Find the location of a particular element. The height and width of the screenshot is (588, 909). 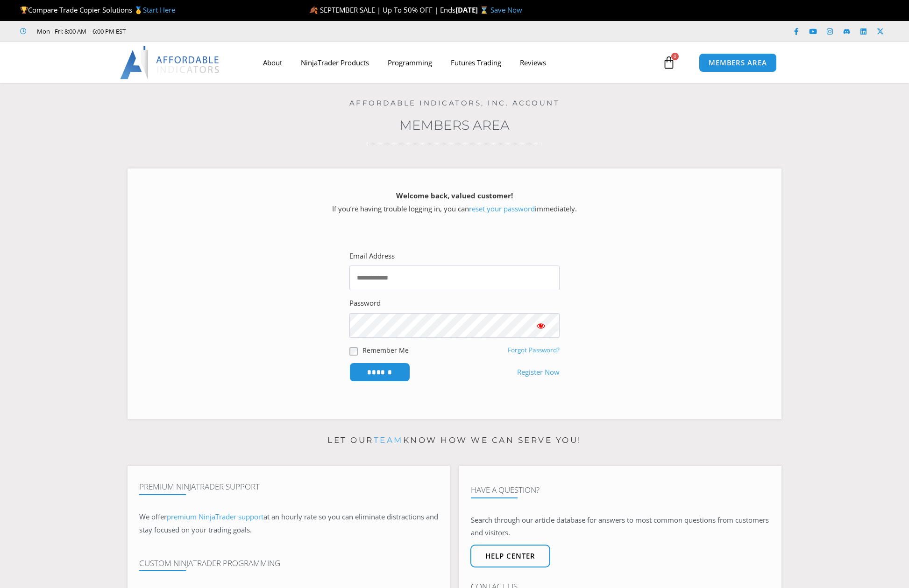

nav: Menu is located at coordinates (457, 63).